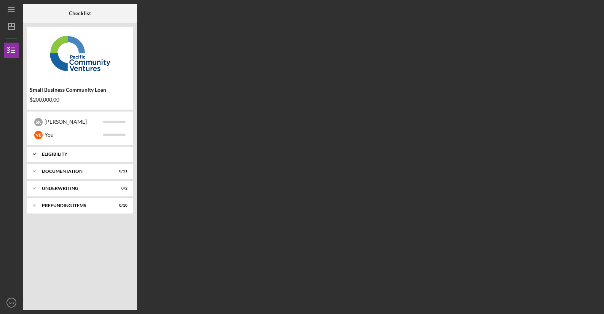 Image resolution: width=604 pixels, height=314 pixels. What do you see at coordinates (80, 53) in the screenshot?
I see `img: Product logo` at bounding box center [80, 53].